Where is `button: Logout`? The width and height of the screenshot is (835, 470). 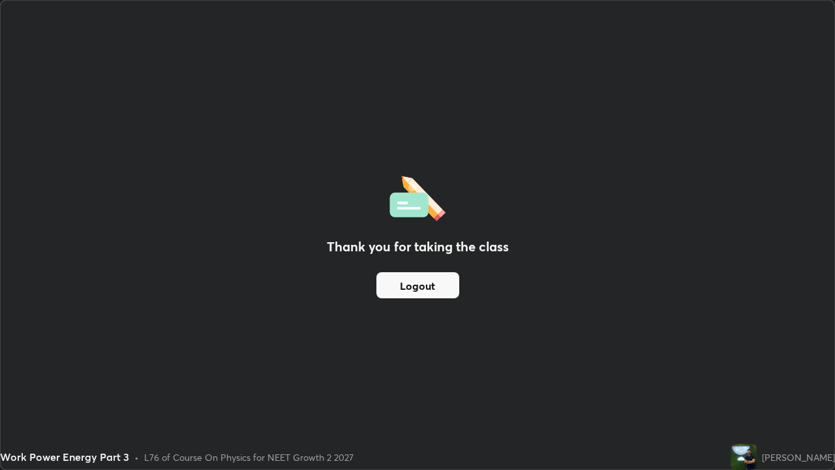
button: Logout is located at coordinates (417, 285).